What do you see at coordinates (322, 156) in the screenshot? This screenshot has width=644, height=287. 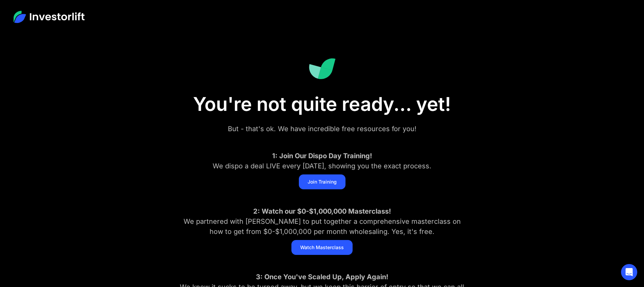 I see `strong: 1: Join Our Dispo Day Training!` at bounding box center [322, 156].